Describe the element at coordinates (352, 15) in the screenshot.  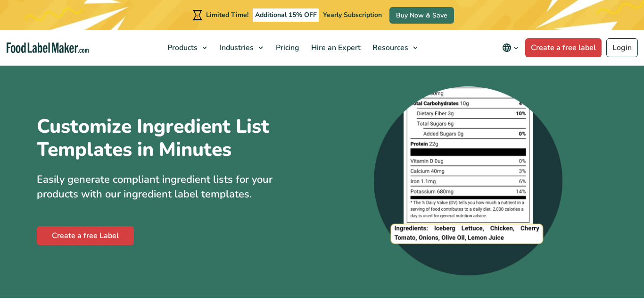
I see `span: Yearly Subscription` at that location.